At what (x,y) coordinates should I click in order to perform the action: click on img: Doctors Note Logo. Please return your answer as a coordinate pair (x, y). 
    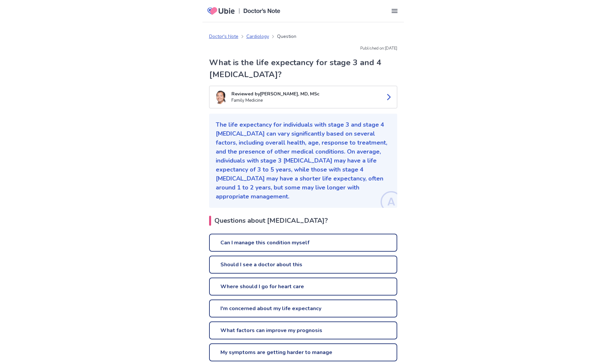
    Looking at the image, I should click on (262, 11).